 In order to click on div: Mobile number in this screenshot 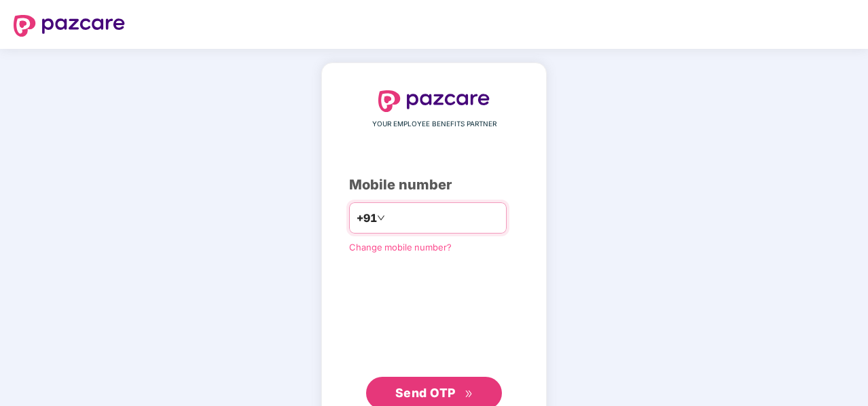, I will do `click(434, 185)`.